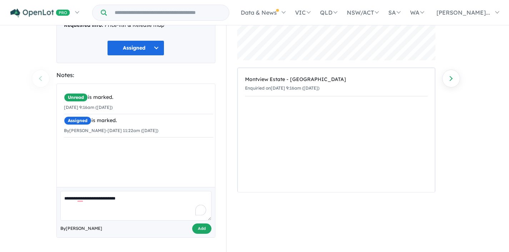 The image size is (509, 252). I want to click on img: Openlot PRO Logo White, so click(40, 13).